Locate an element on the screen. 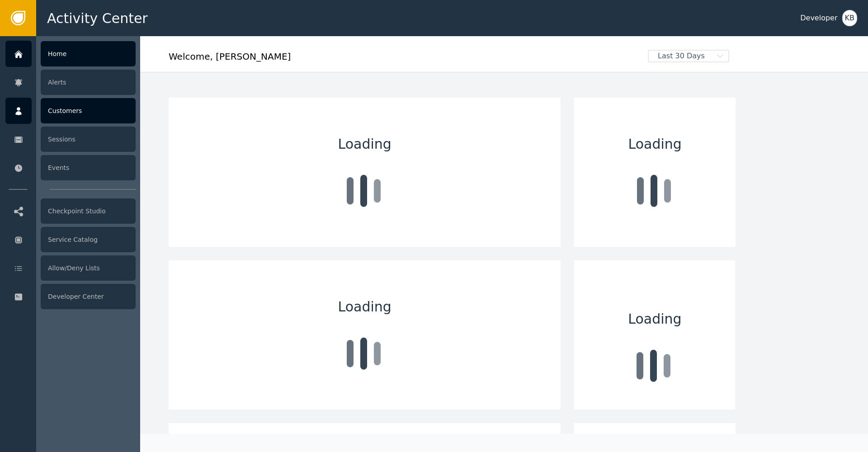  div: Checkpoint Studio is located at coordinates (88, 211).